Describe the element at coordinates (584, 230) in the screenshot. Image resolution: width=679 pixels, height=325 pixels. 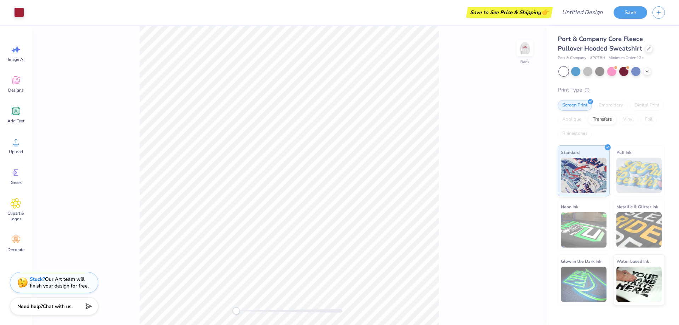
I see `img: Neon Ink` at that location.